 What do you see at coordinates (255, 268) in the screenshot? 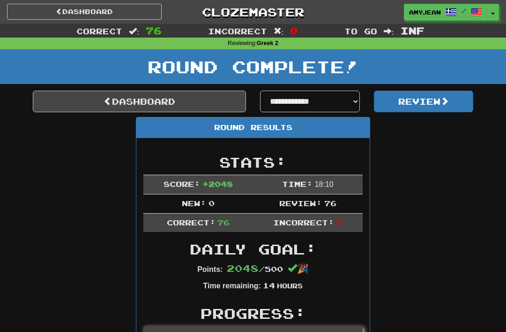
I see `span: / 500` at bounding box center [255, 268].